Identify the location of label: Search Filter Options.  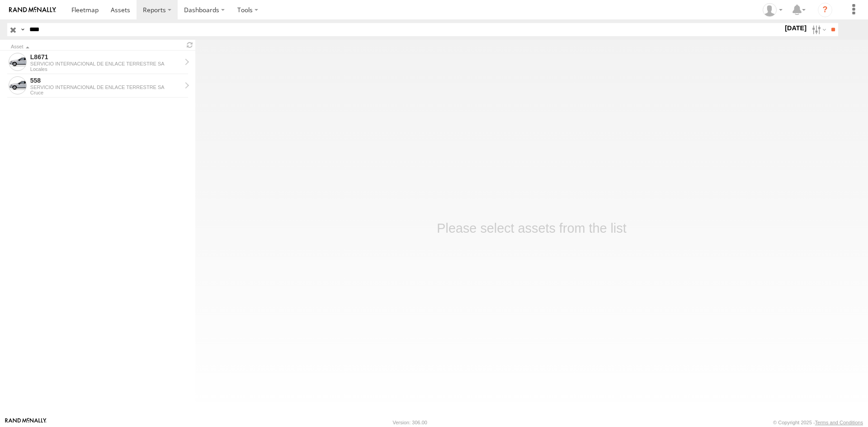
(818, 29).